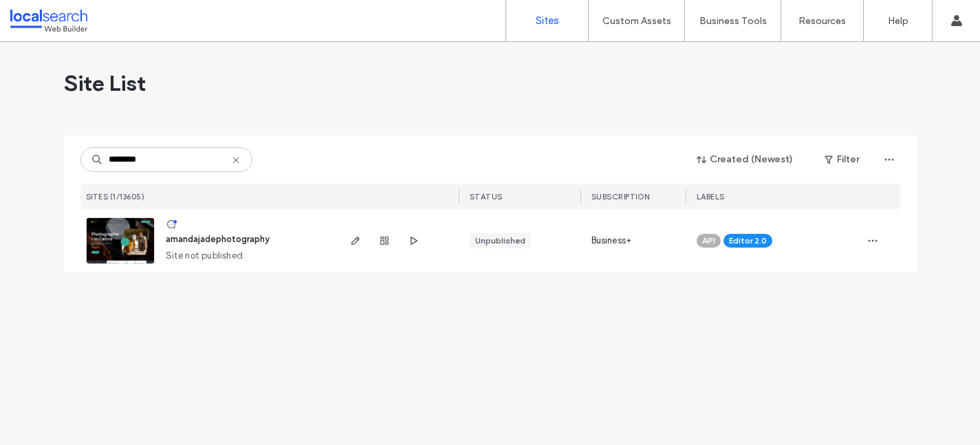 The height and width of the screenshot is (445, 980). Describe the element at coordinates (547, 21) in the screenshot. I see `label: Sites` at that location.